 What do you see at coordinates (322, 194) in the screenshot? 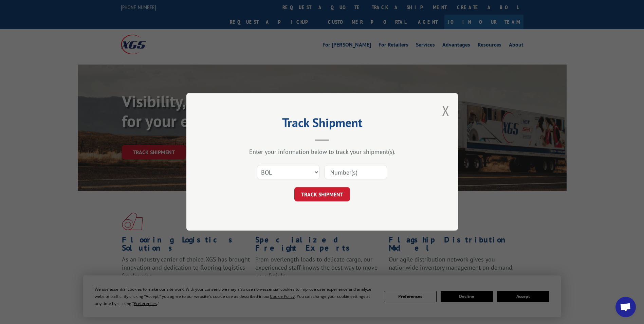
I see `button: TRACK SHIPMENT` at bounding box center [322, 194].